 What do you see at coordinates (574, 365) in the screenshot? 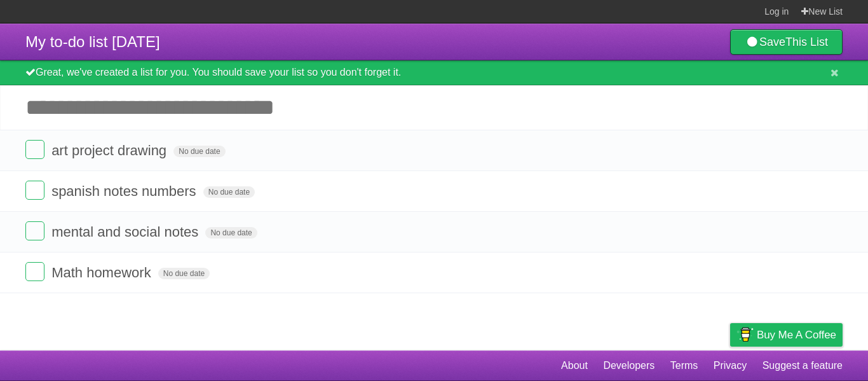
I see `a: About` at bounding box center [574, 365].